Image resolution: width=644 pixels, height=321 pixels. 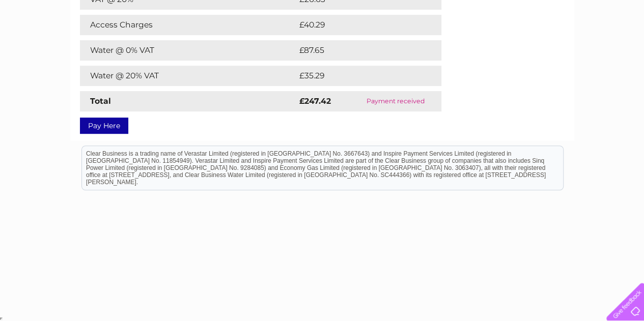 I want to click on td: £35.29, so click(x=358, y=76).